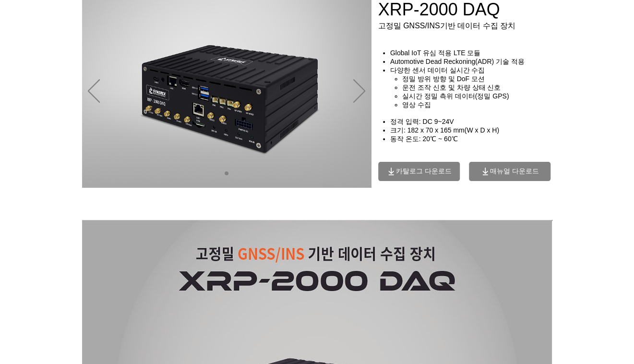 Image resolution: width=634 pixels, height=364 pixels. Describe the element at coordinates (438, 70) in the screenshot. I see `span: ​다양한 센서 데이터 실시간 수집` at that location.